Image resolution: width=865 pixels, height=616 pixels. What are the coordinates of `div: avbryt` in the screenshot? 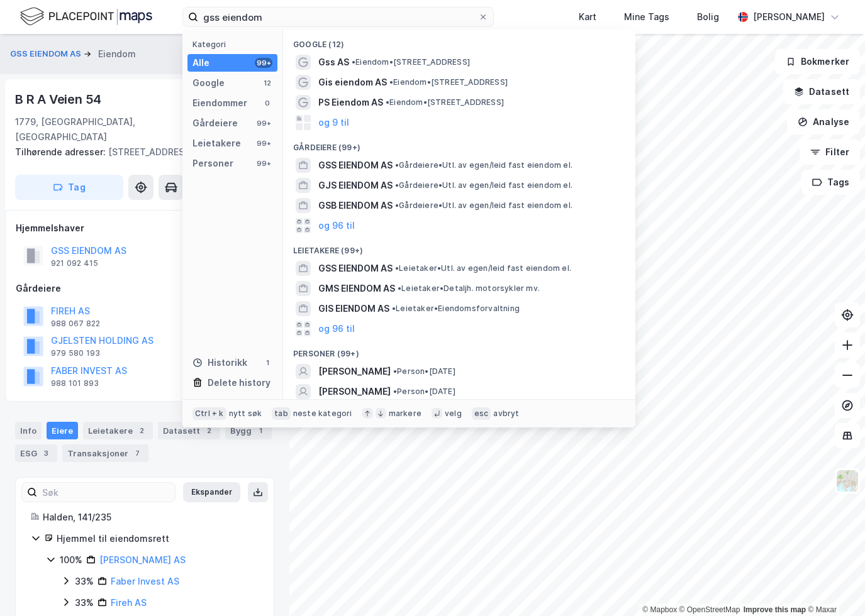 It's located at (505, 414).